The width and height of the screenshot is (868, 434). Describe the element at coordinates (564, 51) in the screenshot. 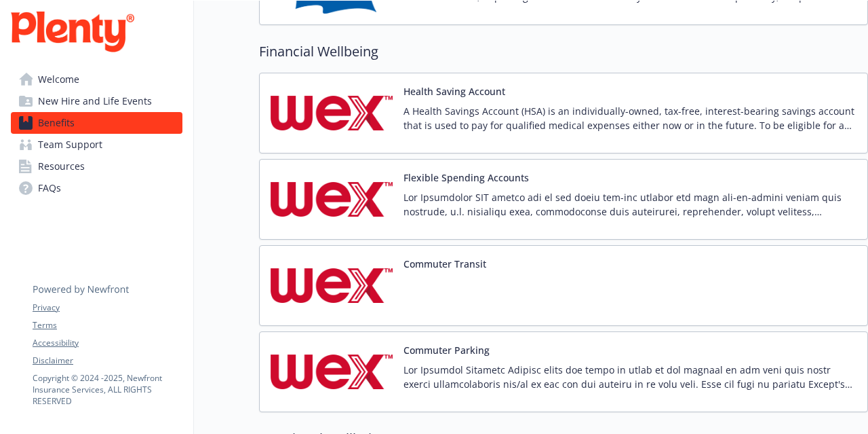

I see `h2: Financial Wellbeing` at that location.